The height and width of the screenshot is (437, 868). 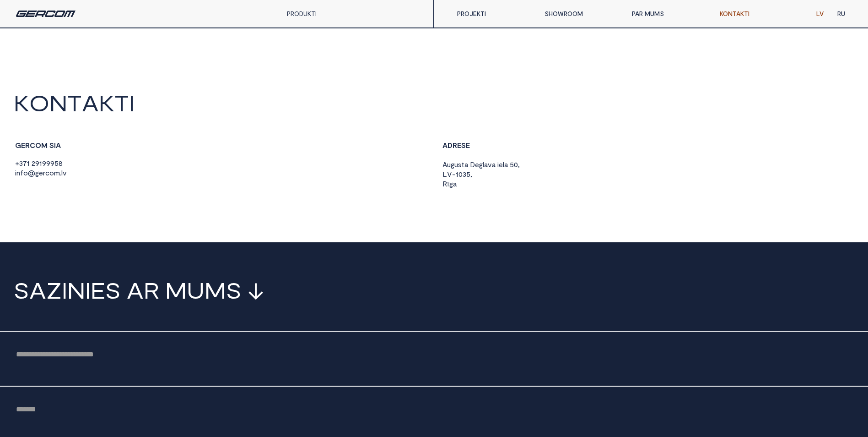 I want to click on span: c, so click(x=47, y=172).